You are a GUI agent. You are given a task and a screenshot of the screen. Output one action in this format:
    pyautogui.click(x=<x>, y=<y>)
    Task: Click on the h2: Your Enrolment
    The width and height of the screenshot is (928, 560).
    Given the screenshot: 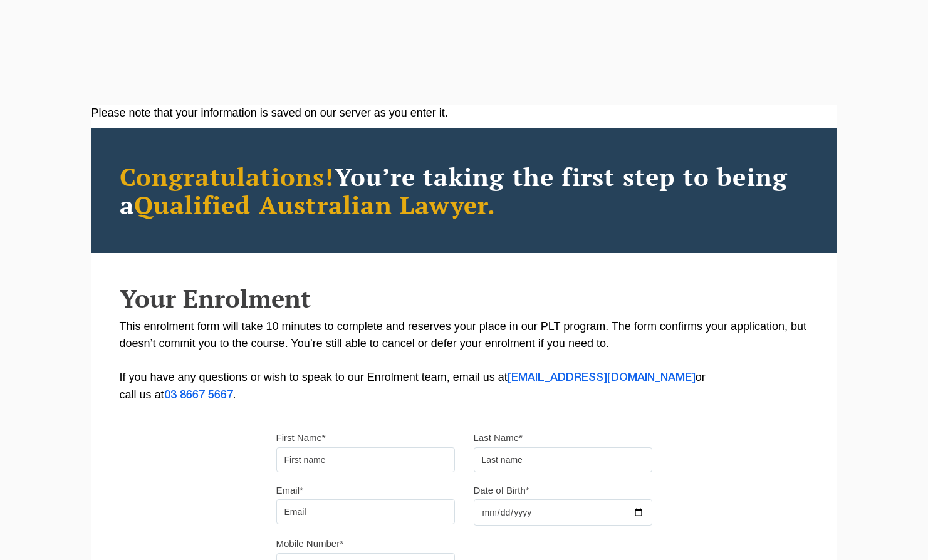 What is the action you would take?
    pyautogui.click(x=464, y=298)
    